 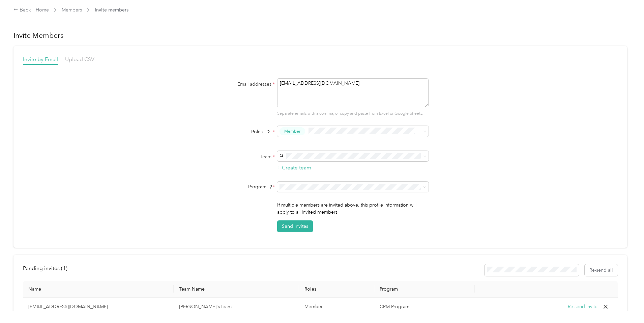 What do you see at coordinates (22, 10) in the screenshot?
I see `div: Back` at bounding box center [22, 10].